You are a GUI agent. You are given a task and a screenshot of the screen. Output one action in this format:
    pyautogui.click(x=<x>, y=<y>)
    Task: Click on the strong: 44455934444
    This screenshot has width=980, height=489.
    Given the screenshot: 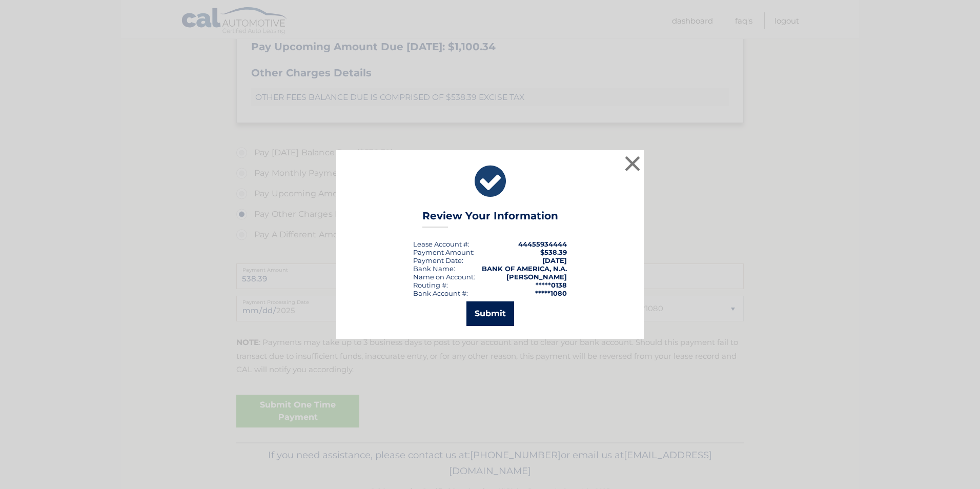 What is the action you would take?
    pyautogui.click(x=542, y=244)
    